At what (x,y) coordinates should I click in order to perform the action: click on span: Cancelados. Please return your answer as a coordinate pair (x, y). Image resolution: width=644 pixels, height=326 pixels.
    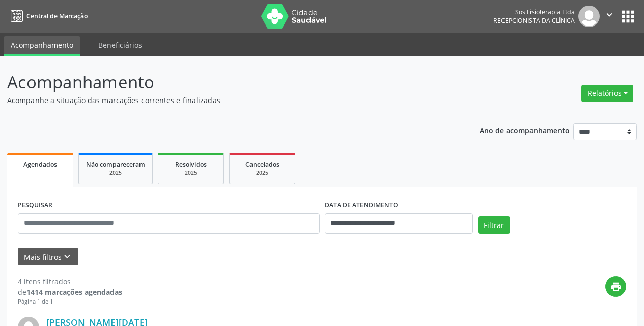
    Looking at the image, I should click on (262, 164).